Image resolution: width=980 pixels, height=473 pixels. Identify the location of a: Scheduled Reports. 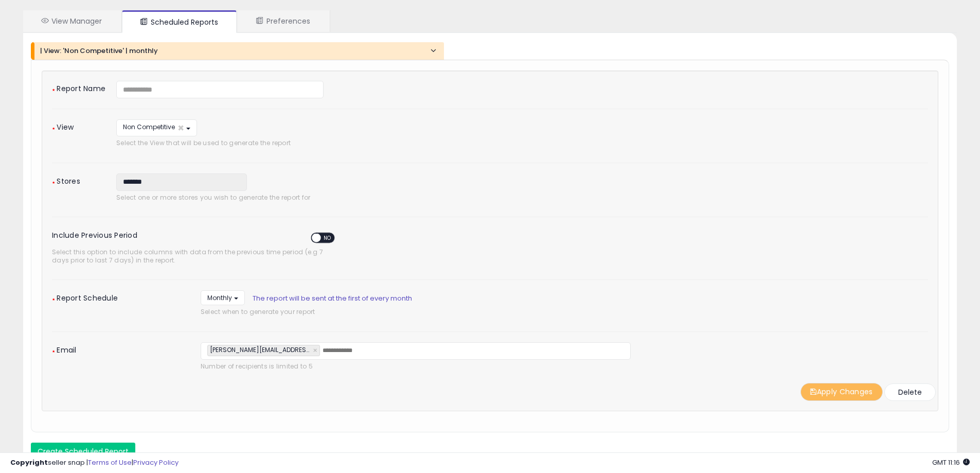
(179, 21).